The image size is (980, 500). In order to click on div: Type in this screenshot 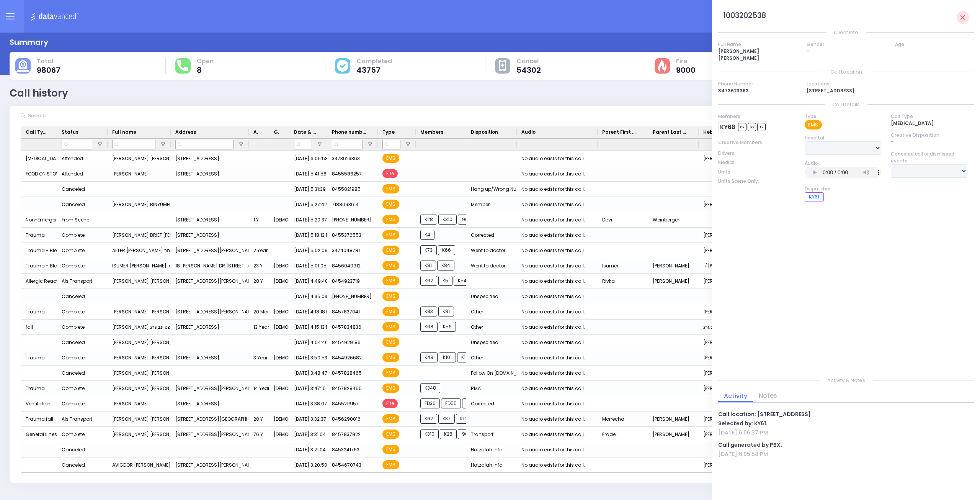, I will do `click(843, 116)`.